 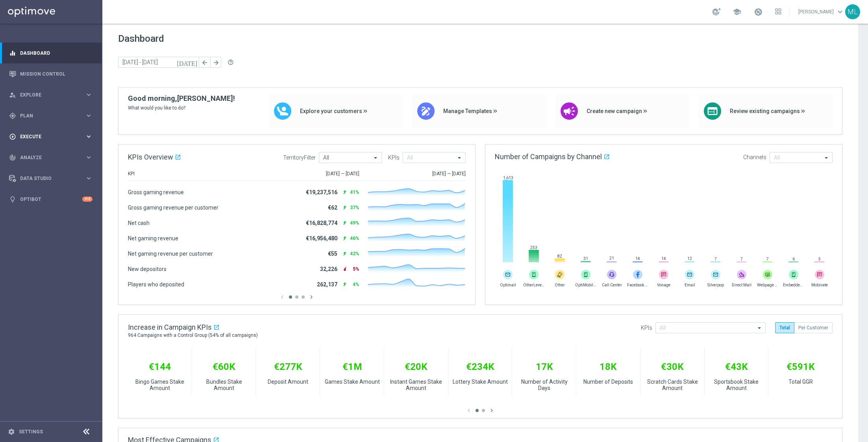 What do you see at coordinates (53, 95) in the screenshot?
I see `span: Explore` at bounding box center [53, 95].